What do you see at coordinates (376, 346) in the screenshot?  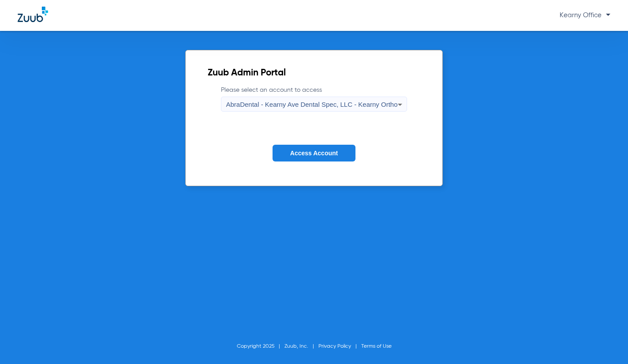 I see `a: Terms of Use` at bounding box center [376, 346].